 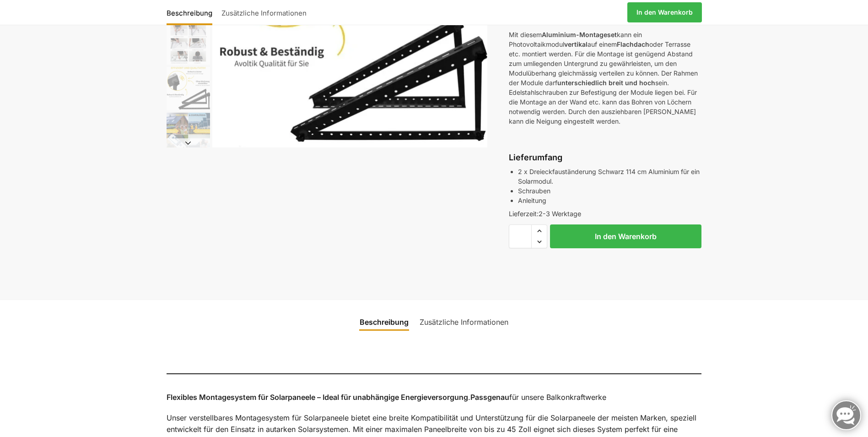 What do you see at coordinates (188, 42) in the screenshot?
I see `img: Montageanleitung` at bounding box center [188, 42].